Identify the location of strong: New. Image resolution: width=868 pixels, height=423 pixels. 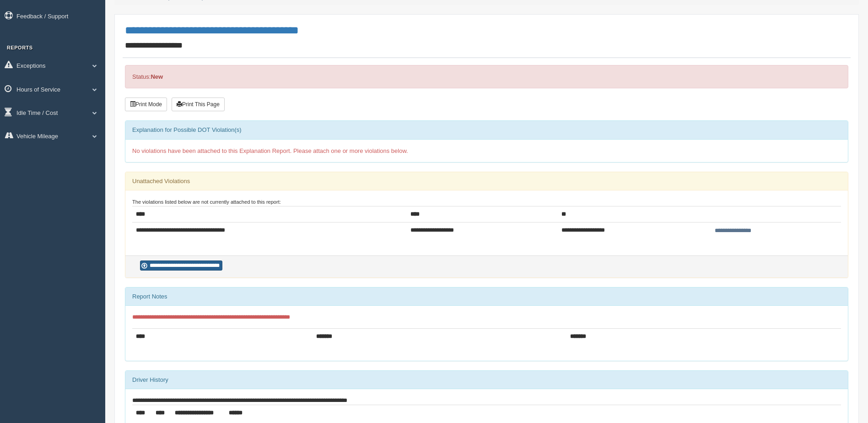
(157, 76).